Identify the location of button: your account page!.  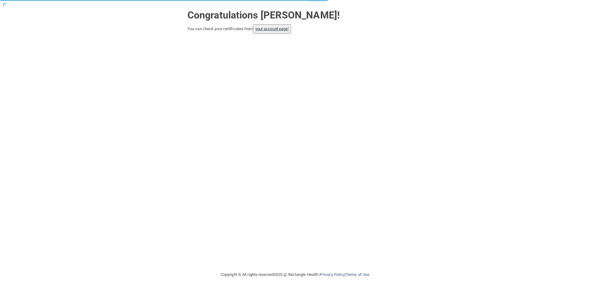
(272, 29).